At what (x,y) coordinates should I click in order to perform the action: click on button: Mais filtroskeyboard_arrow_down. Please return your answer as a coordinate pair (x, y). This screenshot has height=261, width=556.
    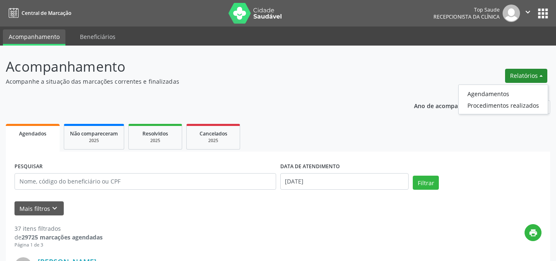
    Looking at the image, I should click on (39, 208).